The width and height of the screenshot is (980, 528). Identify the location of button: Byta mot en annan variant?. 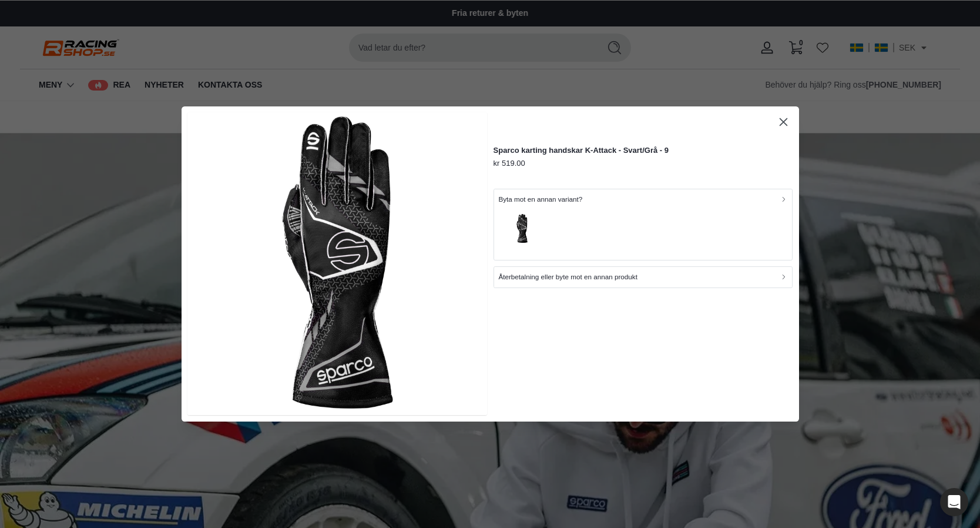
(643, 225).